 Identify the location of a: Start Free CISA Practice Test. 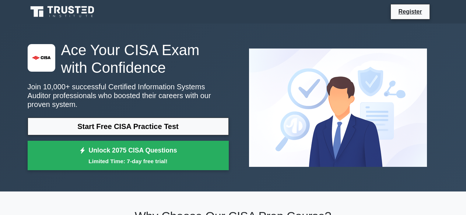
(128, 127).